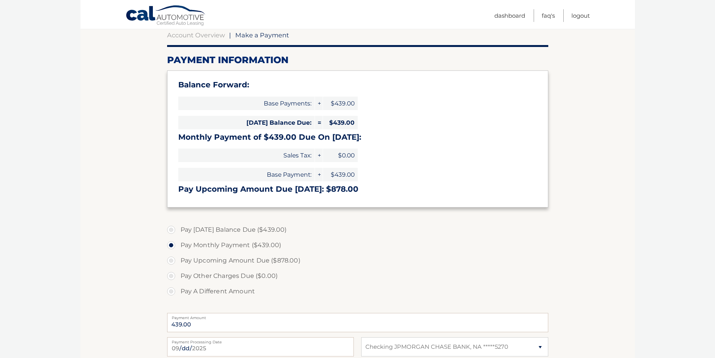 The width and height of the screenshot is (715, 358). Describe the element at coordinates (260, 340) in the screenshot. I see `label: Payment Processing Date` at that location.